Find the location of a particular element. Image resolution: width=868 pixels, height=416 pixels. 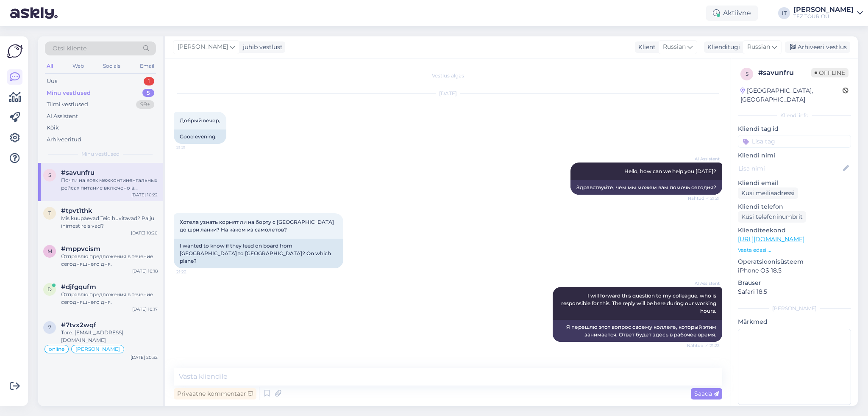

div: Klient is located at coordinates (645, 47).